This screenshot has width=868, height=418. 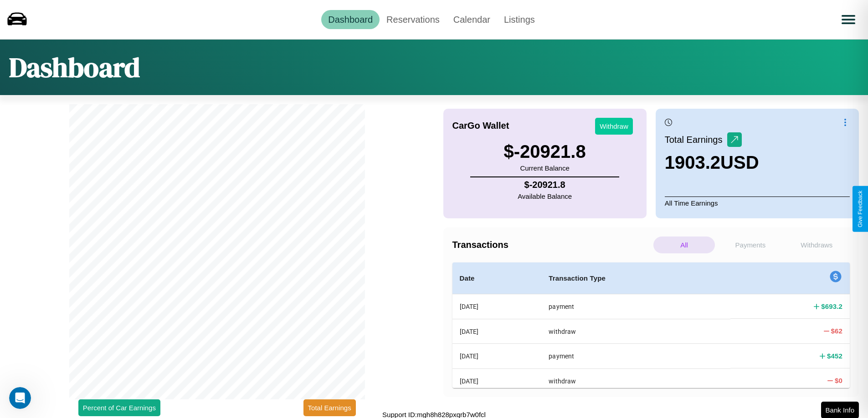 What do you see at coordinates (696, 140) in the screenshot?
I see `p: Total Earnings` at bounding box center [696, 140].